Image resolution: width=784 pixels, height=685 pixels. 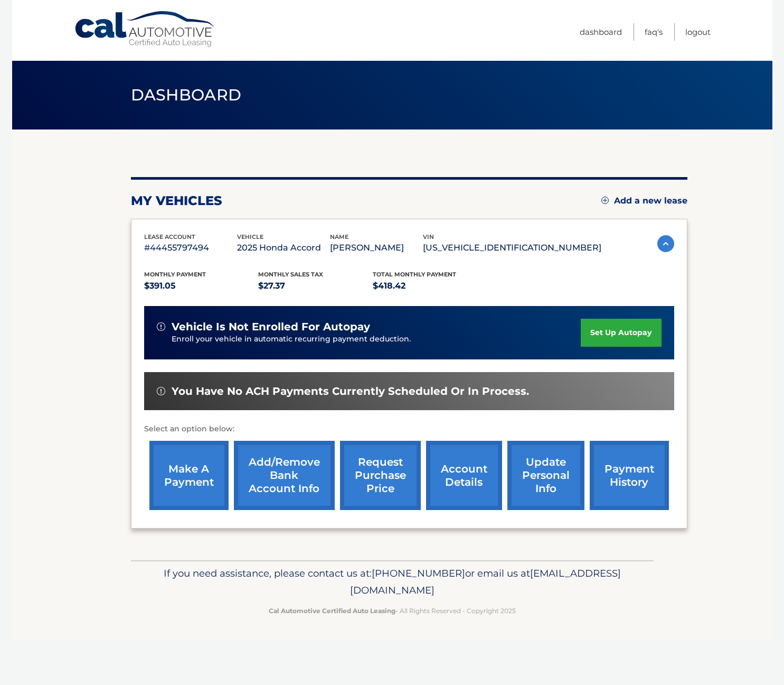 I want to click on span: vin, so click(x=428, y=236).